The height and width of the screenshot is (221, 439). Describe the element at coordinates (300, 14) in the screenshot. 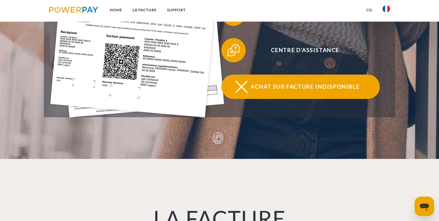

I see `button: Contestation Facture` at that location.